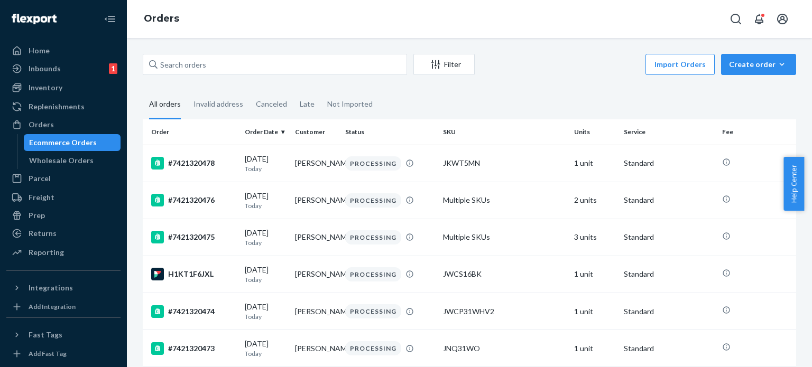 Image resolution: width=812 pixels, height=367 pixels. What do you see at coordinates (679, 64) in the screenshot?
I see `button: Import Orders` at bounding box center [679, 64].